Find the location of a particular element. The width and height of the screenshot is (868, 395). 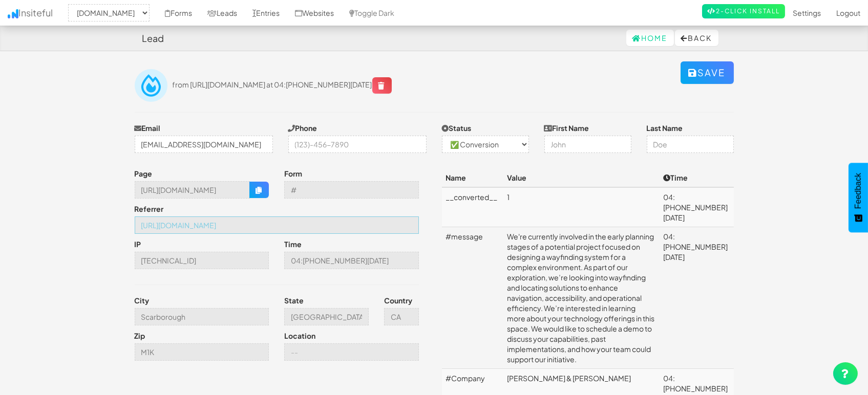

input: John is located at coordinates (588, 144).